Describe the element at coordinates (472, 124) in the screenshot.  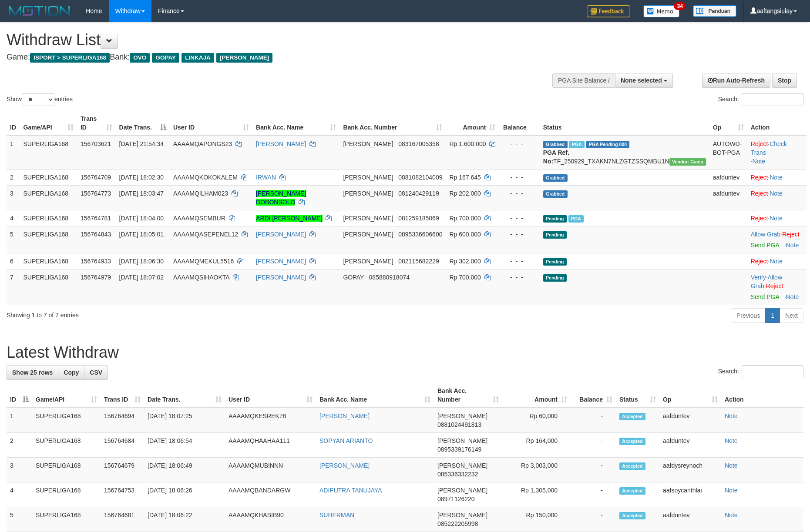
I see `th: Amount: activate to sort column ascending` at that location.